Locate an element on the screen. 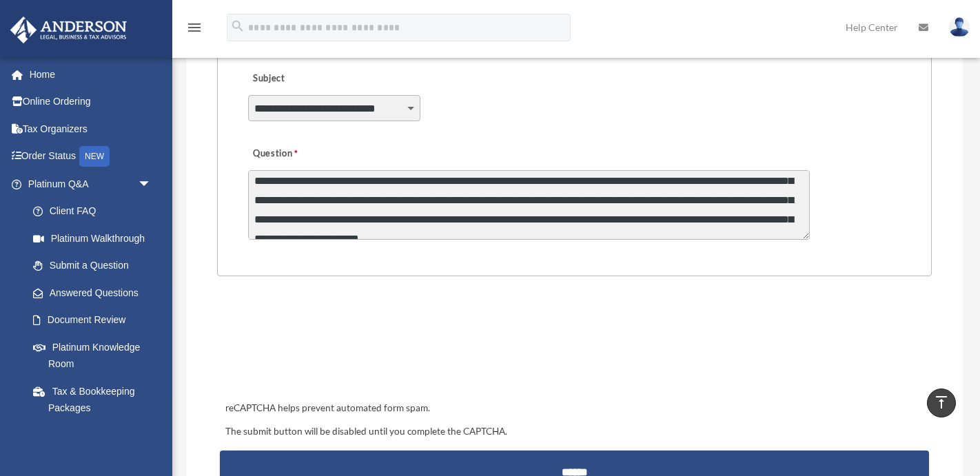 This screenshot has width=980, height=476. i: menu is located at coordinates (195, 27).